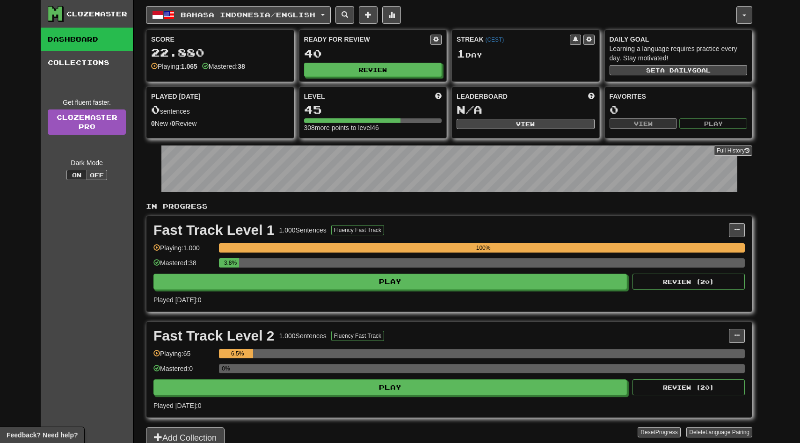  I want to click on a: (CEST), so click(495, 40).